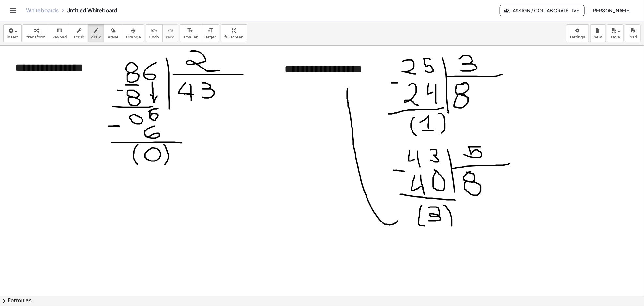  Describe the element at coordinates (633, 37) in the screenshot. I see `span: load` at that location.